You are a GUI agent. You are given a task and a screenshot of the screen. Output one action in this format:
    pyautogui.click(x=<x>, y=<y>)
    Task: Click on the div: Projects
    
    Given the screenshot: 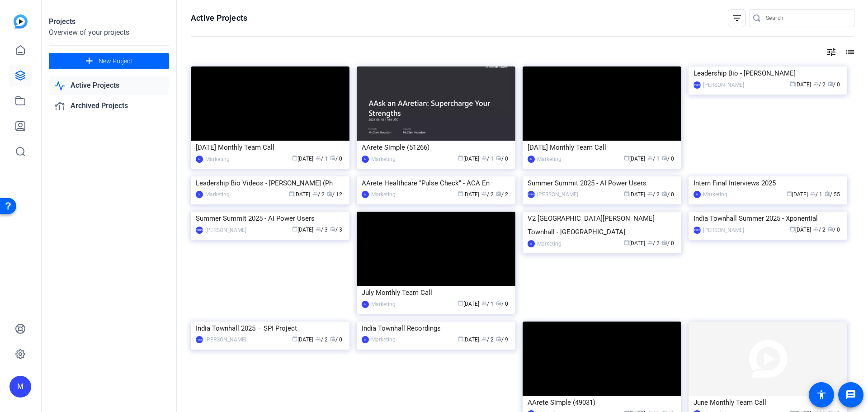 What is the action you would take?
    pyautogui.click(x=109, y=22)
    